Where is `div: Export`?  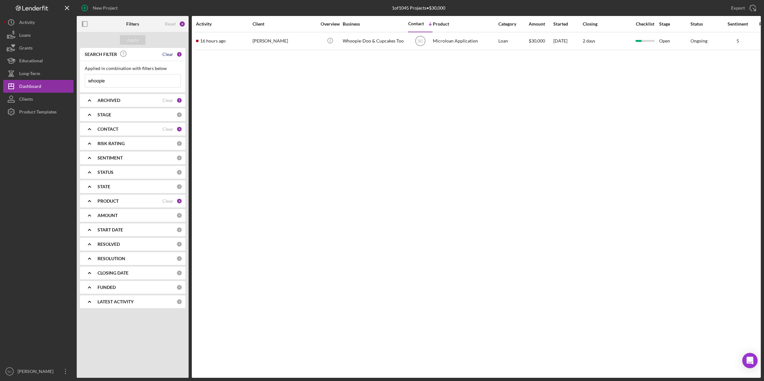 div: Export is located at coordinates (738, 8).